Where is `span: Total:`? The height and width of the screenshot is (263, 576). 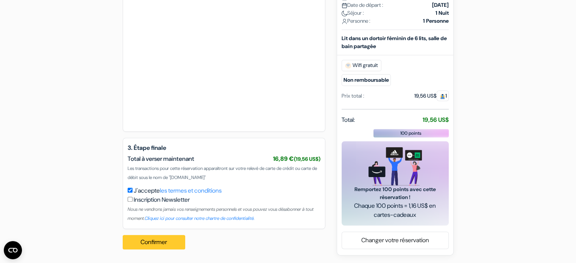
span: Total: is located at coordinates (348, 120).